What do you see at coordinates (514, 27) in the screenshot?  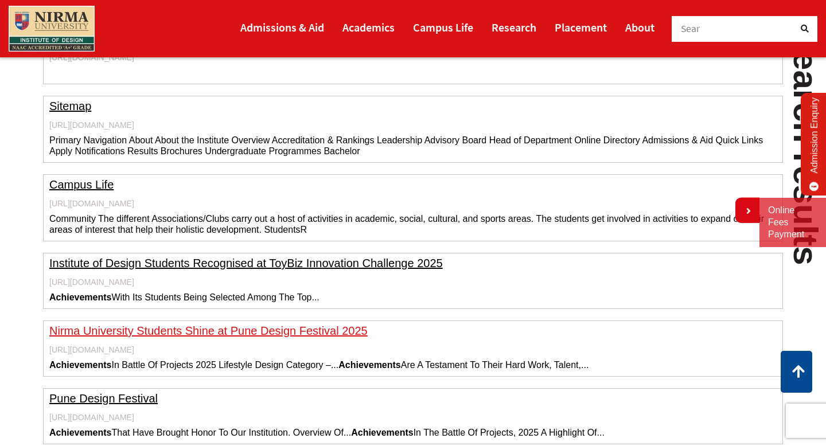 I see `a: Research` at bounding box center [514, 27].